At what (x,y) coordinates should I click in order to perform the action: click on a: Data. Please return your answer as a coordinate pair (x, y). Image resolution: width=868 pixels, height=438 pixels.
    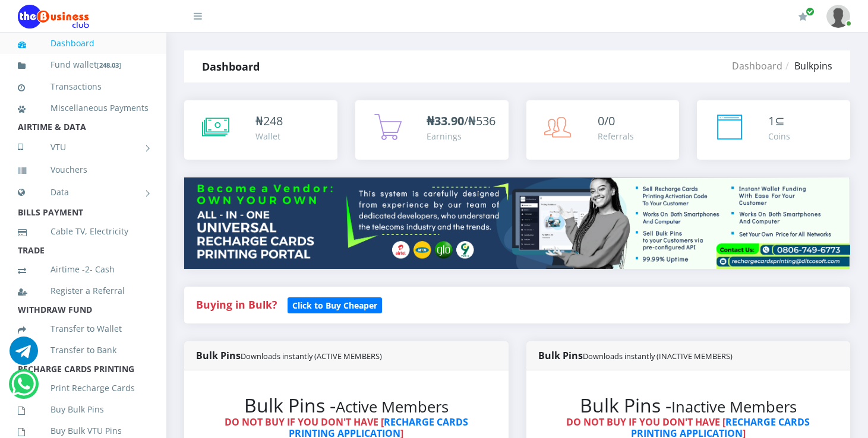
    Looking at the image, I should click on (83, 192).